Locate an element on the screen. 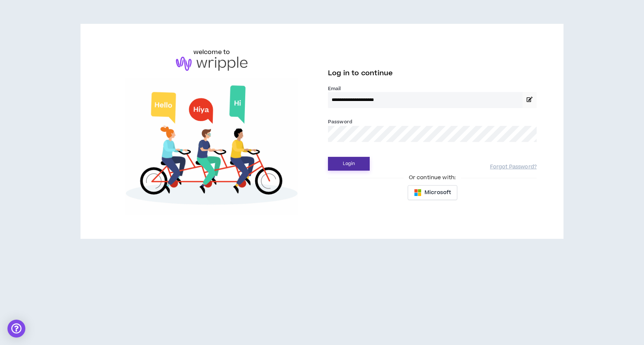  button: Login is located at coordinates (349, 164).